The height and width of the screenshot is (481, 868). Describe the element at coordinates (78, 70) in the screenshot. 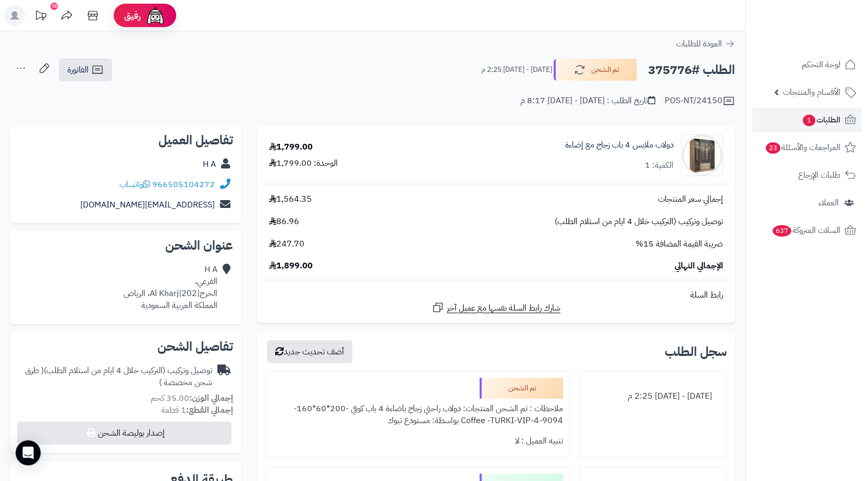

I see `span: الفاتورة` at that location.